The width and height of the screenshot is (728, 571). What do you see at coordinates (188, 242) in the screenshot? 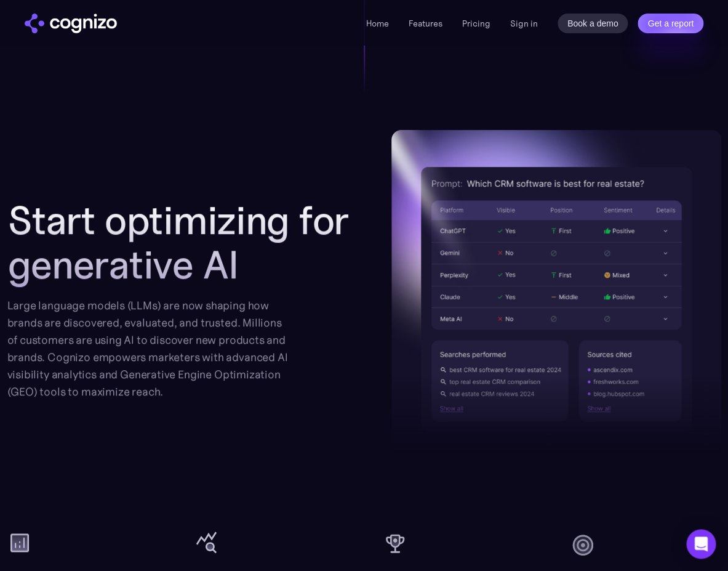
I see `h2: Start optimizing for generative AI` at bounding box center [188, 242].